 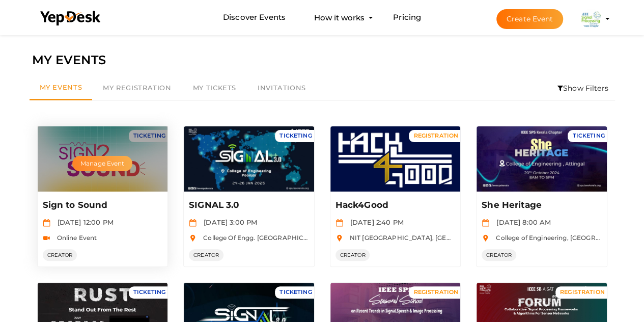 I want to click on span: Invitations, so click(x=282, y=87).